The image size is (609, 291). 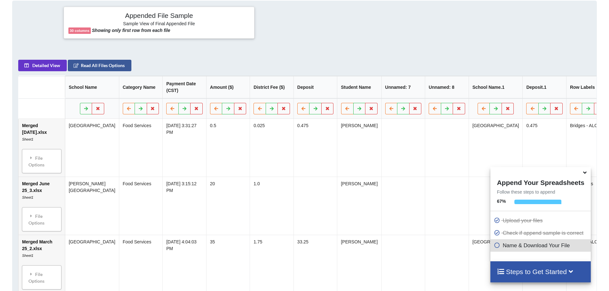 I want to click on th: Deposit, so click(x=315, y=87).